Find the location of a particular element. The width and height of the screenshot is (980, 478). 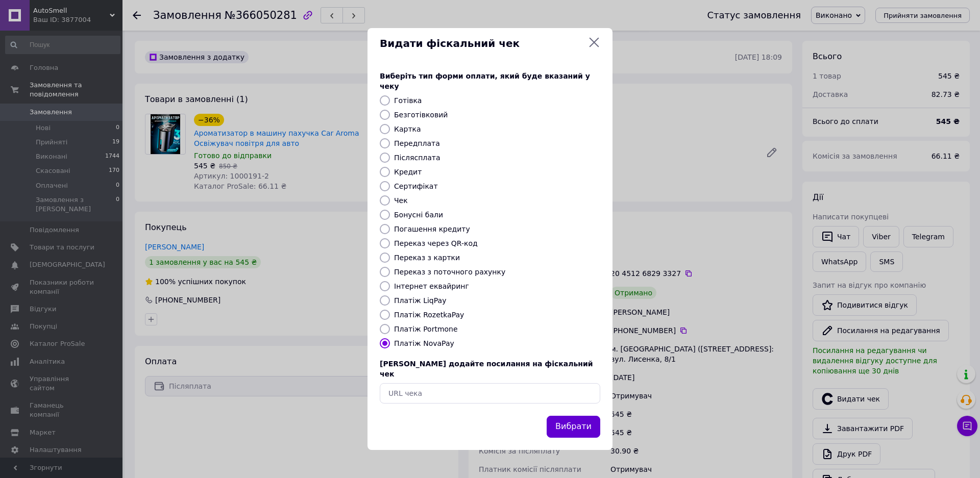

label: Чек is located at coordinates (401, 200).